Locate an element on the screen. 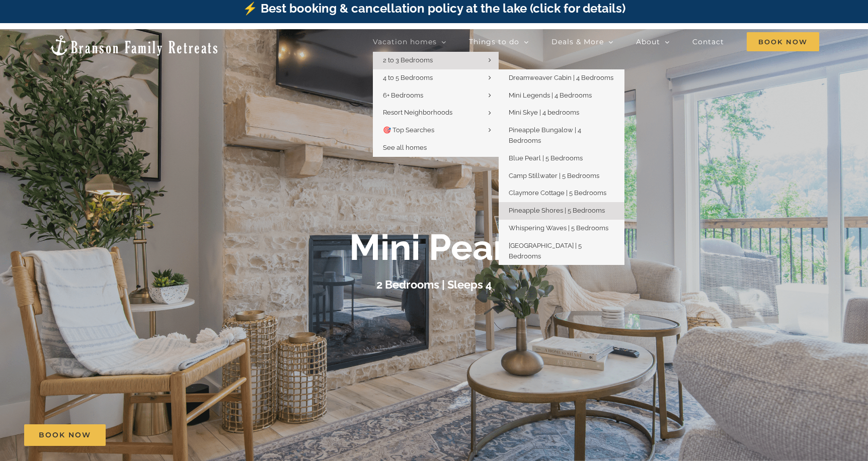 This screenshot has height=461, width=868. b: Mini Pearl is located at coordinates (433, 247).